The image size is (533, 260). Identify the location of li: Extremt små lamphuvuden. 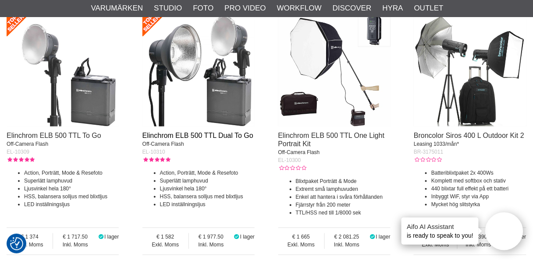
(343, 189).